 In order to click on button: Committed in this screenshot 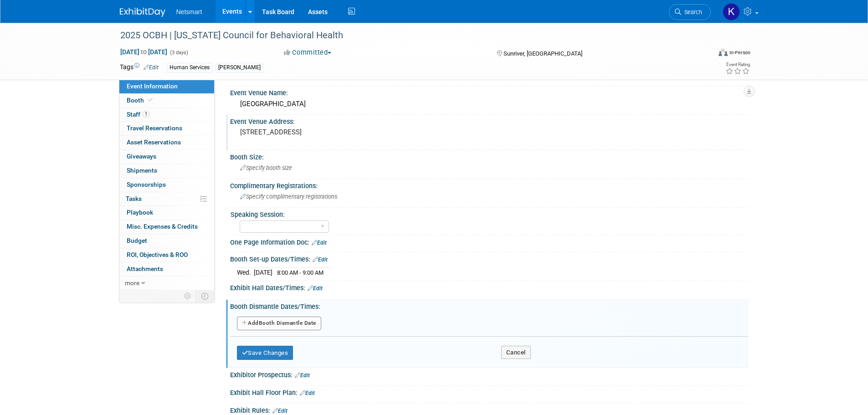, I will do `click(307, 53)`.